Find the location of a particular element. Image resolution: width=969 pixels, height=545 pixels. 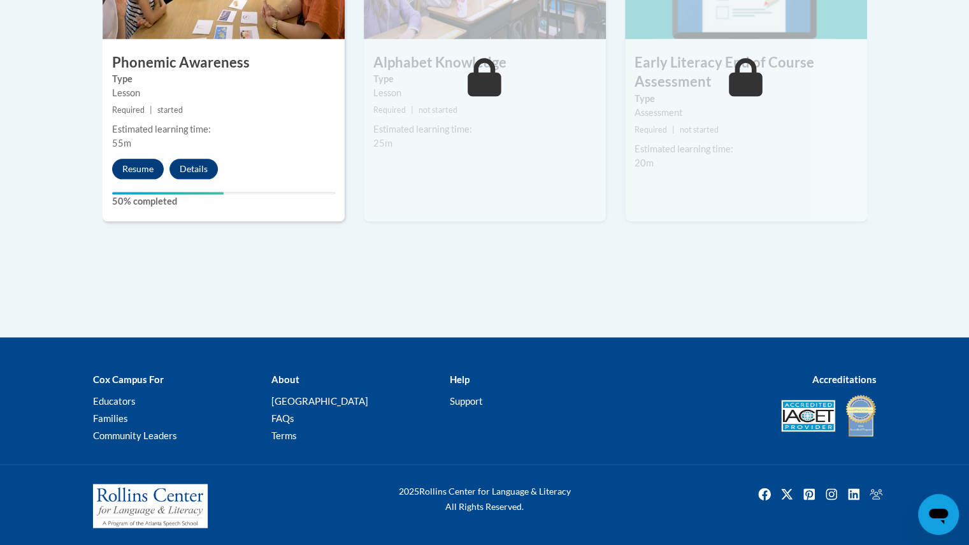

div: Rollins Center for Language & Literacy All Rights Reserved. is located at coordinates (485, 499).